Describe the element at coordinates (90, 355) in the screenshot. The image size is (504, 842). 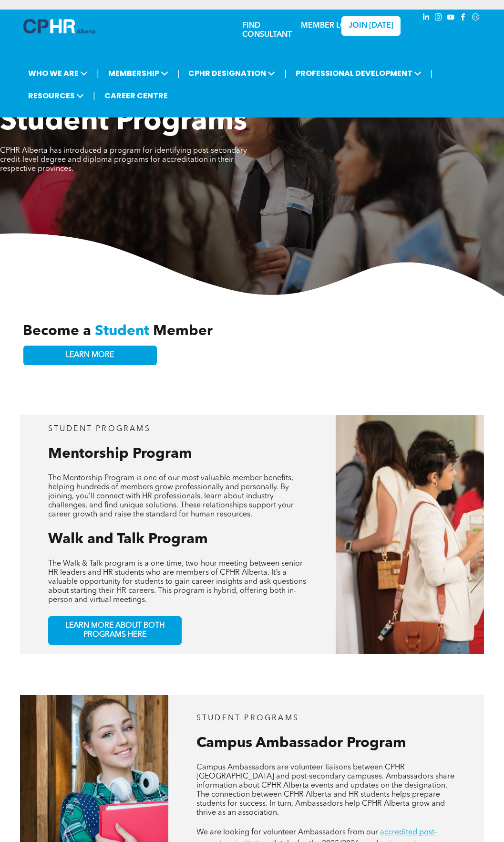
I see `a: LEARN MORE` at that location.